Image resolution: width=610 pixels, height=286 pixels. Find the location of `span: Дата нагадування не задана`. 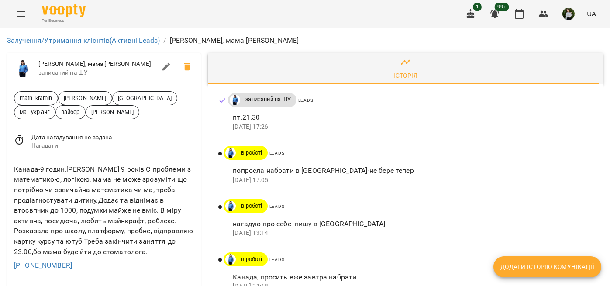

span: Дата нагадування не задана is located at coordinates (113, 137).